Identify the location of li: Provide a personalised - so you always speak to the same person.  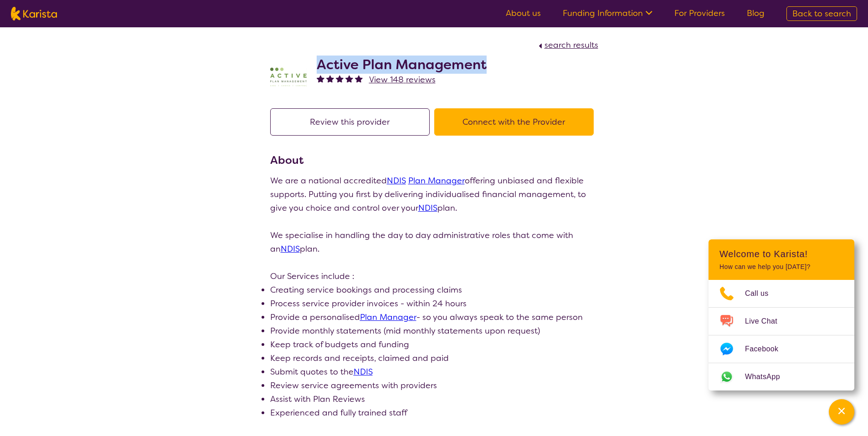
(434, 317).